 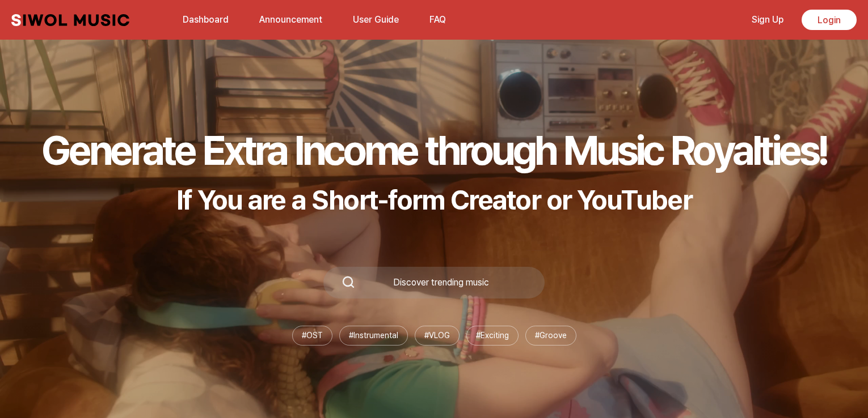 What do you see at coordinates (290, 19) in the screenshot?
I see `a: Announcement` at bounding box center [290, 19].